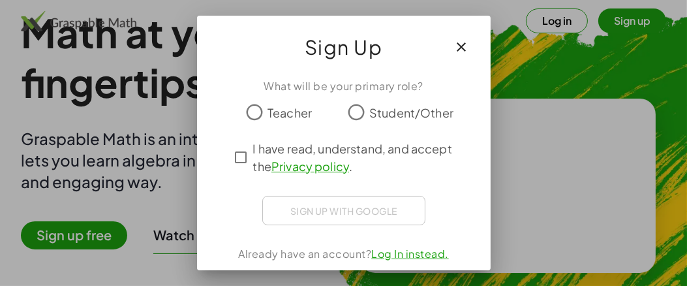  What do you see at coordinates (310, 166) in the screenshot?
I see `a: Privacy policy` at bounding box center [310, 166].